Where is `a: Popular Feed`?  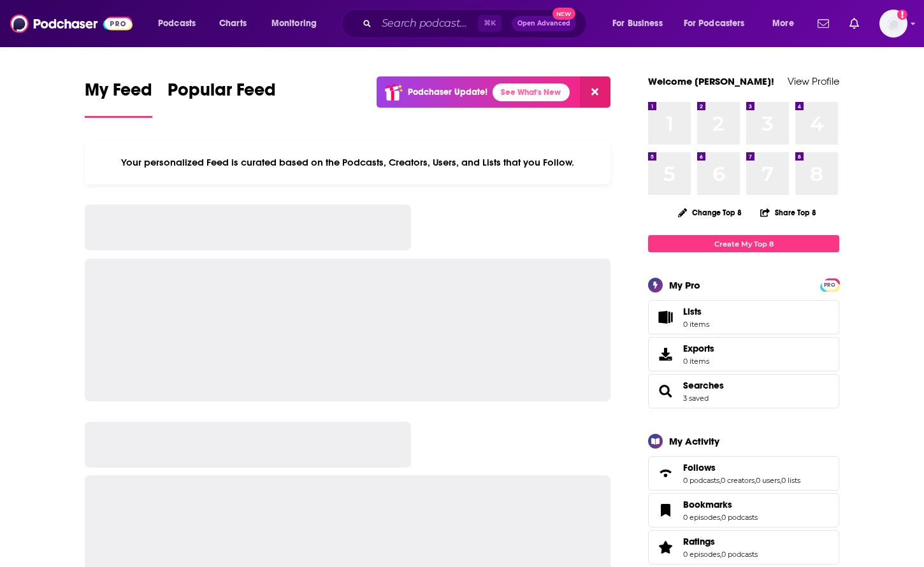 a: Popular Feed is located at coordinates (221, 98).